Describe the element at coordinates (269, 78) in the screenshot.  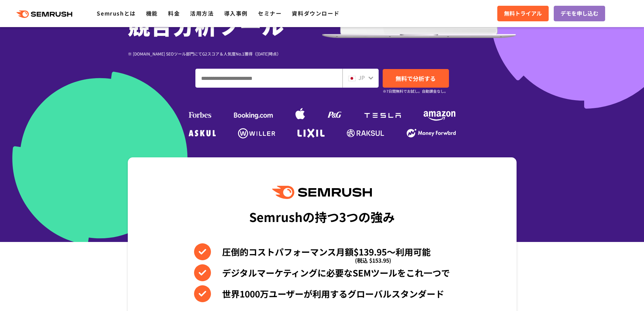
I see `input: ドメイン、キーワードまたはURLを入力してください` at that location.